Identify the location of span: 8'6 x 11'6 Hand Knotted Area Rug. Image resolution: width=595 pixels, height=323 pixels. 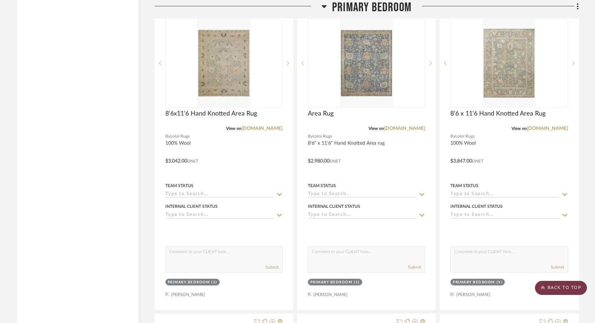
(498, 114).